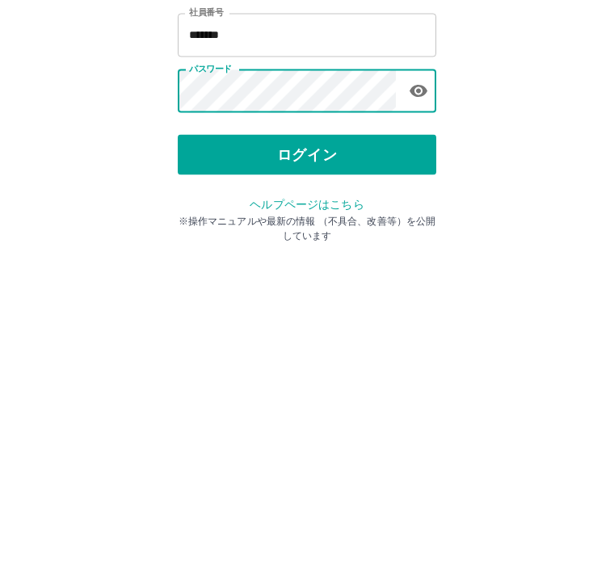 This screenshot has width=614, height=571. Describe the element at coordinates (307, 373) in the screenshot. I see `p: ※操作マニュアルや最新の情報 （不具合、改善等）を公開しています` at that location.